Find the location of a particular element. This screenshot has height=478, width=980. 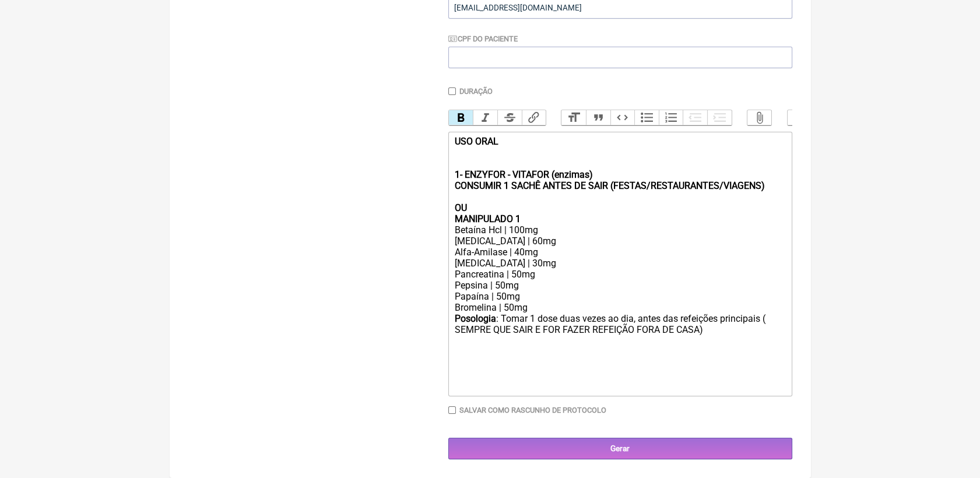

strong: USO ORAL 1- ENZYFOR - VITAFOR (enzimas) CONSUMIR 1 SACHÊ ANTES DE SAIR (FESTAS/RESTAURANTES/VIAGE... is located at coordinates (609, 180).